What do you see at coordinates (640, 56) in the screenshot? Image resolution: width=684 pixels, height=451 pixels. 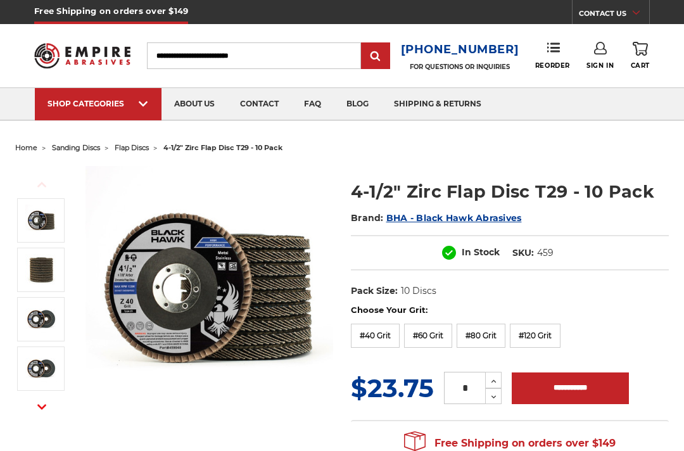 I see `a: Cart` at bounding box center [640, 56].